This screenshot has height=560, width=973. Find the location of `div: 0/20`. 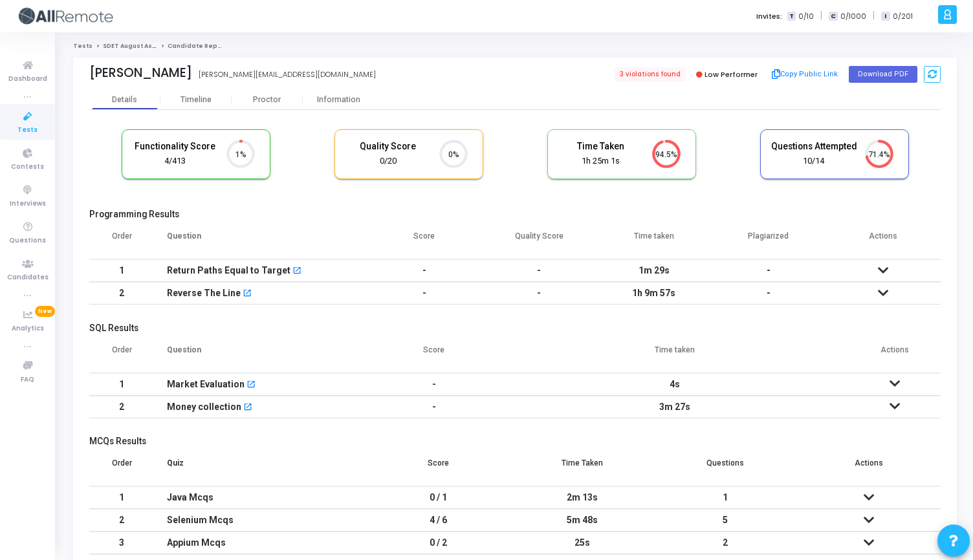

div: 0/20 is located at coordinates (388, 161).